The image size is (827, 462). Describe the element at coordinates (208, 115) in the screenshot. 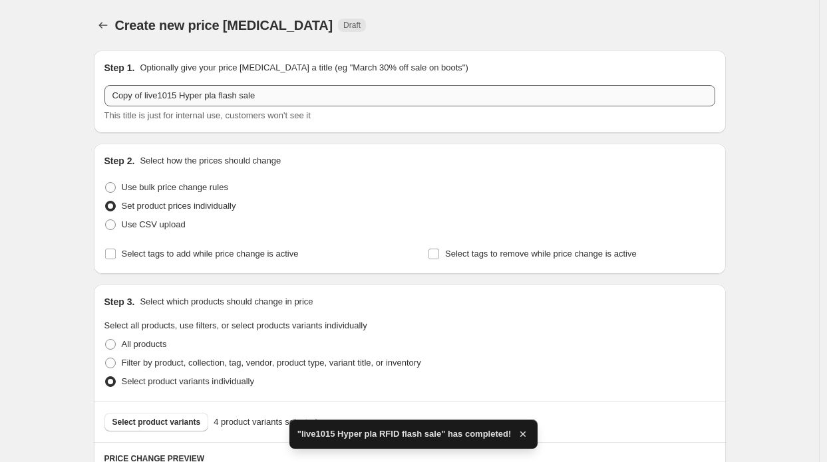

I see `span: This title is just for internal use, customers won't see it` at that location.